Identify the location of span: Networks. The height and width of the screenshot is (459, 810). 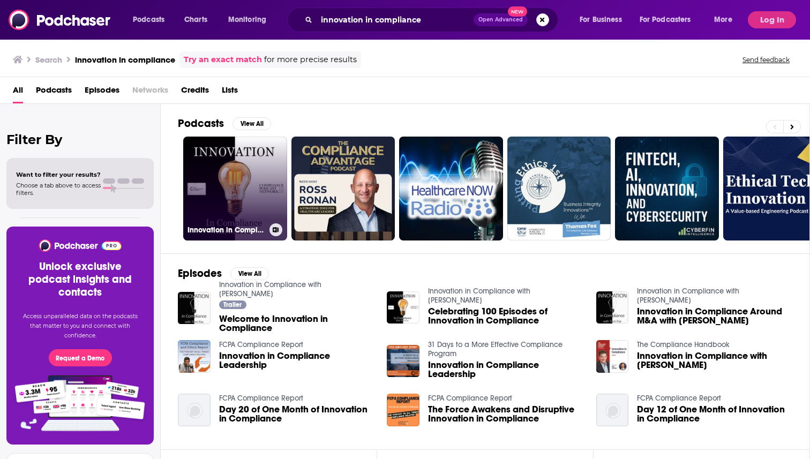
(150, 92).